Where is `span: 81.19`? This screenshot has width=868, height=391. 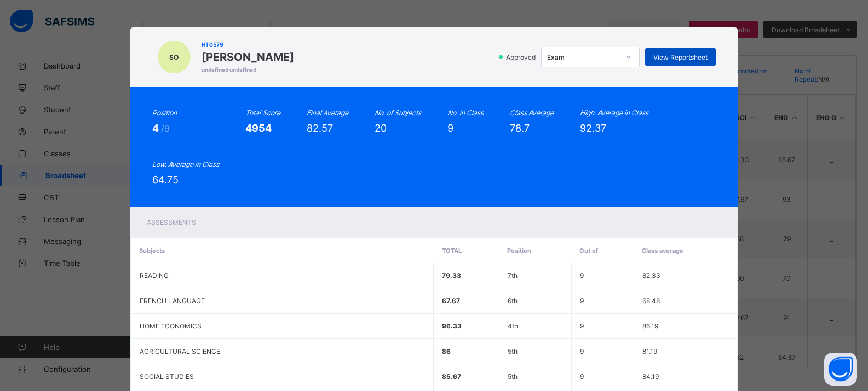 span: 81.19 is located at coordinates (649, 351).